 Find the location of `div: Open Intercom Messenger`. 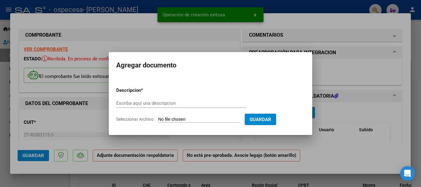

div: Open Intercom Messenger is located at coordinates (408, 174).